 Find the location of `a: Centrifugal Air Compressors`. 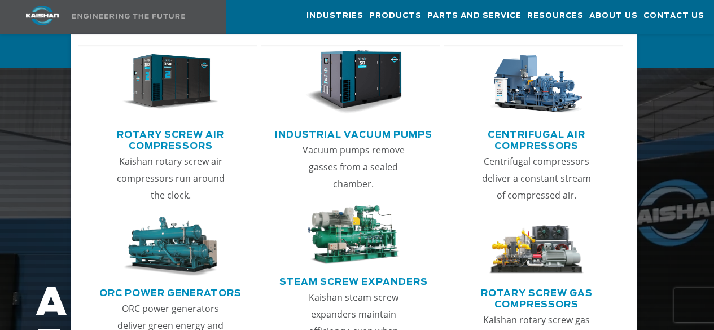

a: Centrifugal Air Compressors is located at coordinates (537, 139).